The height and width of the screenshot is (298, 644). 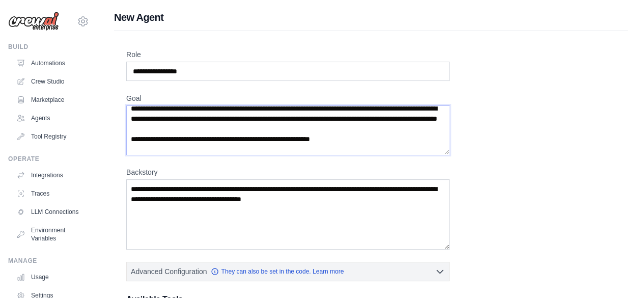 What do you see at coordinates (50, 118) in the screenshot?
I see `a: Agents` at bounding box center [50, 118].